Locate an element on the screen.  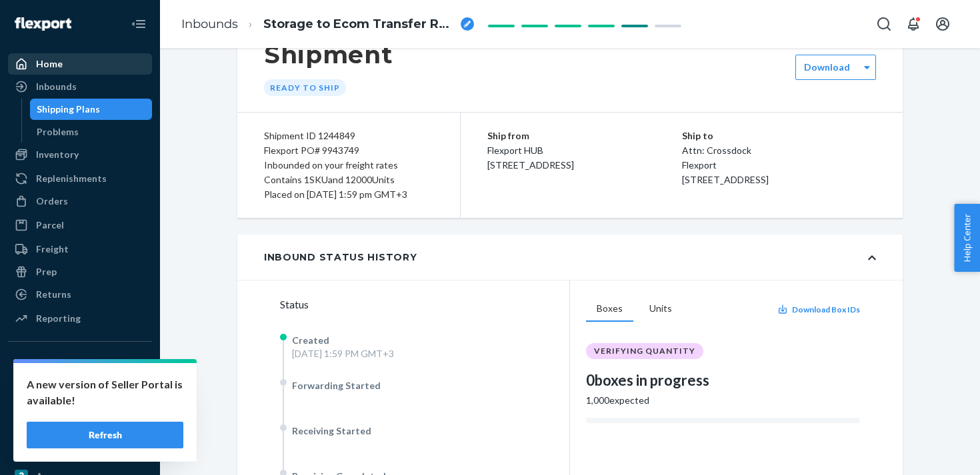
a: Freight is located at coordinates (80, 249).